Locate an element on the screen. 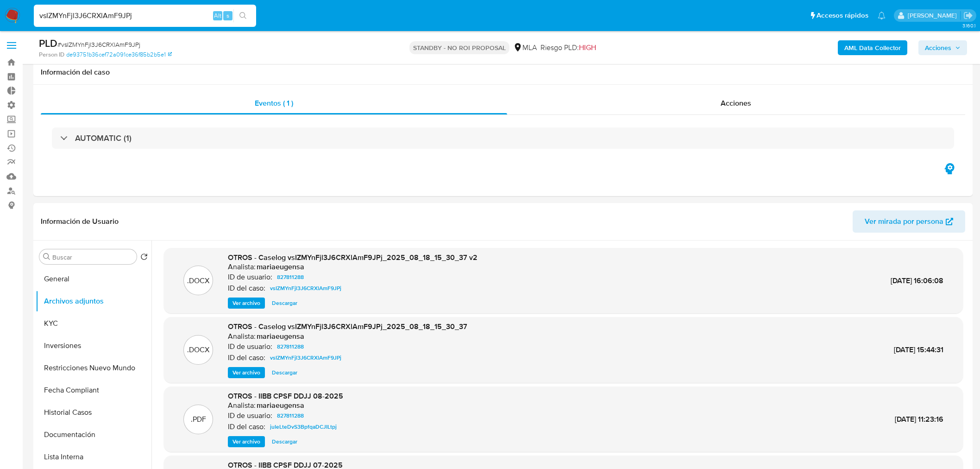  div: AUTOMATIC (1) is located at coordinates (503, 138).